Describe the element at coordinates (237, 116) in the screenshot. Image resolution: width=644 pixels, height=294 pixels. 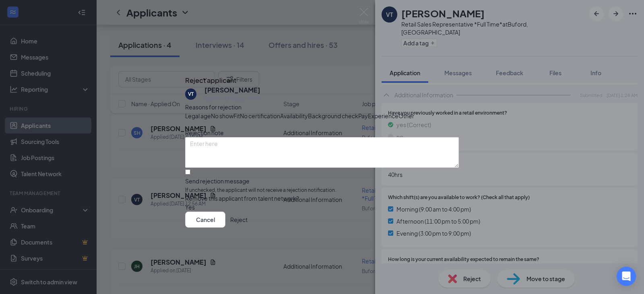
I see `span: Fit` at that location.